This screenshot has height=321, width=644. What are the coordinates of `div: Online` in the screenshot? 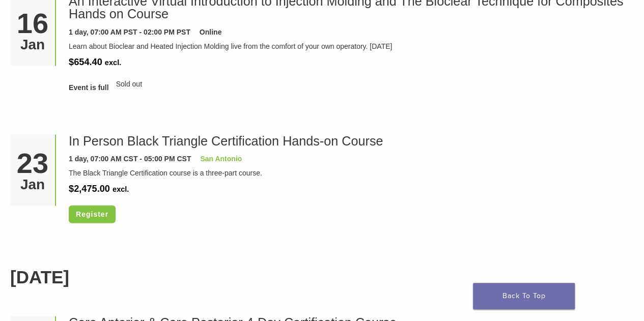 It's located at (210, 32).